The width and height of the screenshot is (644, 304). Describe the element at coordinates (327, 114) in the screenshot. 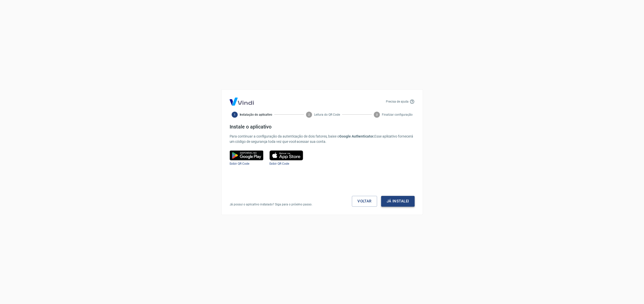

I see `span: Leitura do QR Code` at that location.